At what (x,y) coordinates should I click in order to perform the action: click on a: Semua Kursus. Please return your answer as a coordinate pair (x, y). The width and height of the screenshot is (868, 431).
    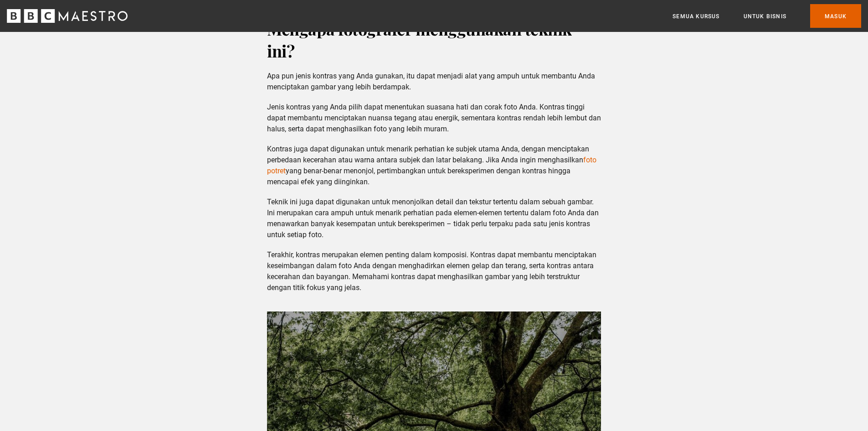
    Looking at the image, I should click on (696, 16).